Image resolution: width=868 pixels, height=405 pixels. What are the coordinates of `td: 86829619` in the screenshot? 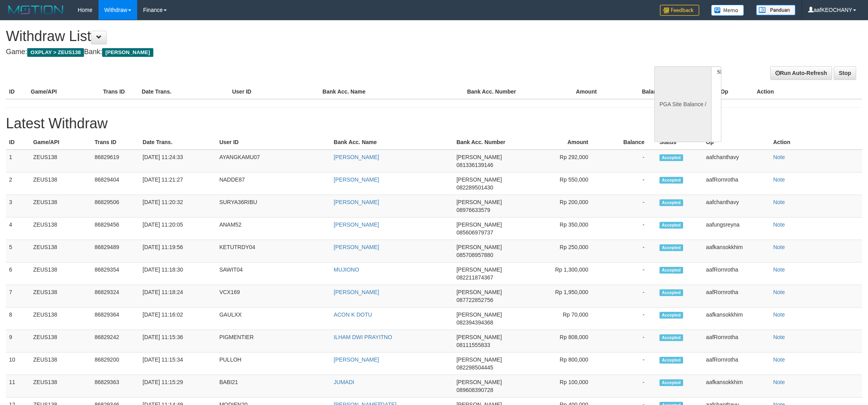 It's located at (115, 161).